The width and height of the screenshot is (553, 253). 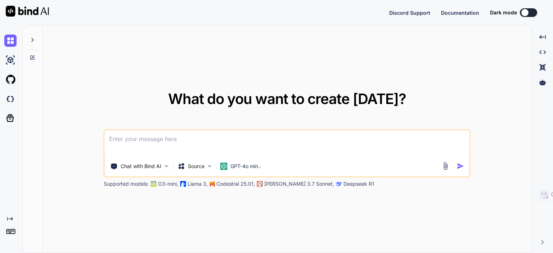 What do you see at coordinates (358, 184) in the screenshot?
I see `p: Deepseek R1` at bounding box center [358, 184].